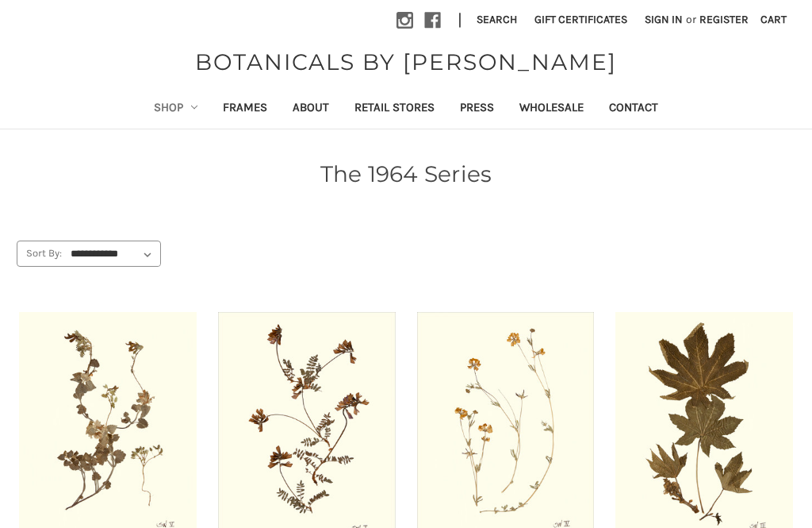 The image size is (812, 528). What do you see at coordinates (406, 174) in the screenshot?
I see `h1: The 1964 Series` at bounding box center [406, 174].